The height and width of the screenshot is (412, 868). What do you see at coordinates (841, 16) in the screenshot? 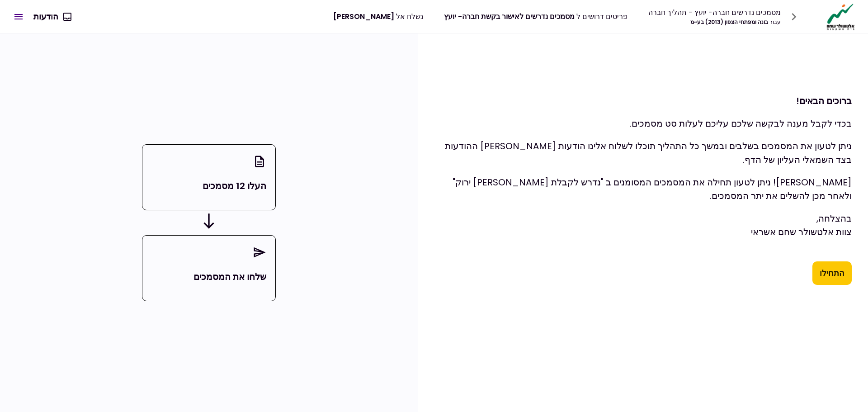
I see `img: Logo` at bounding box center [841, 16].